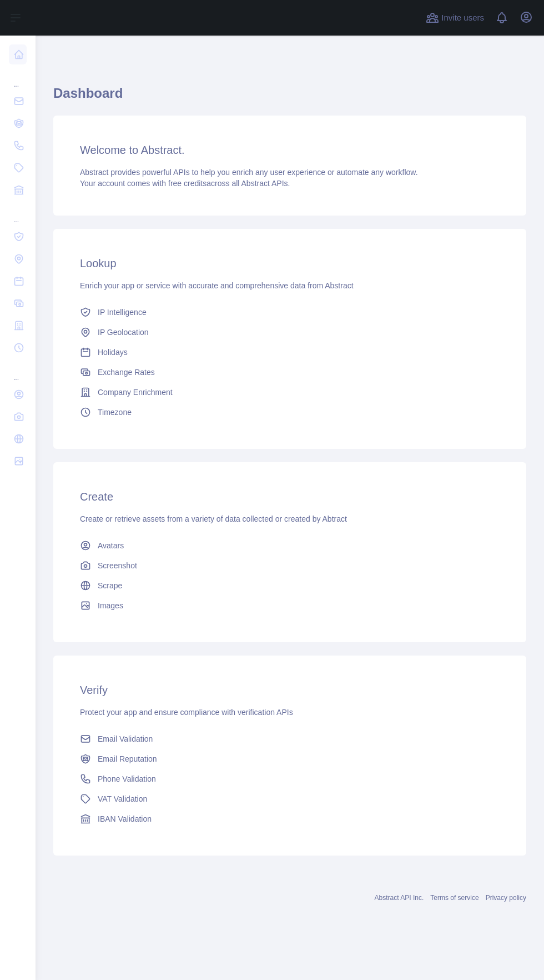 The image size is (544, 980). Describe the element at coordinates (249, 172) in the screenshot. I see `span: Abstract provides powerful APIs to help you enrich any user experience or automate any workflow.` at that location.